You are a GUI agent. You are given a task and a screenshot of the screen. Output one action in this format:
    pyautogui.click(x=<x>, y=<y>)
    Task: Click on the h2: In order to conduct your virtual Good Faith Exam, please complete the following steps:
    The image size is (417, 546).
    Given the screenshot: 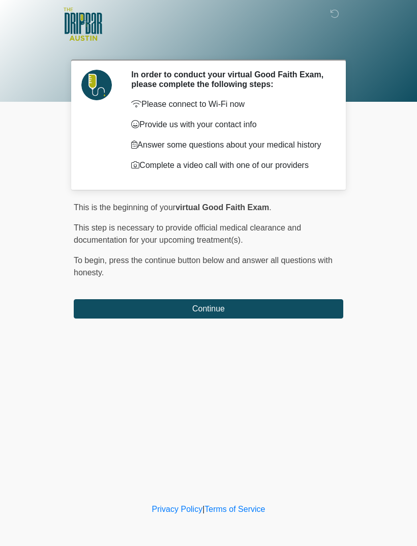 What is the action you would take?
    pyautogui.click(x=230, y=79)
    